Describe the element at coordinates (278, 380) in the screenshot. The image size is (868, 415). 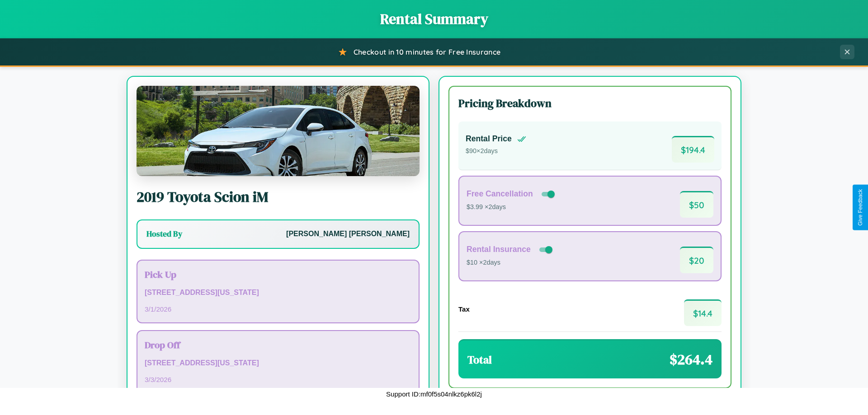
I see `p: 3 / 3 / 2026` at that location.